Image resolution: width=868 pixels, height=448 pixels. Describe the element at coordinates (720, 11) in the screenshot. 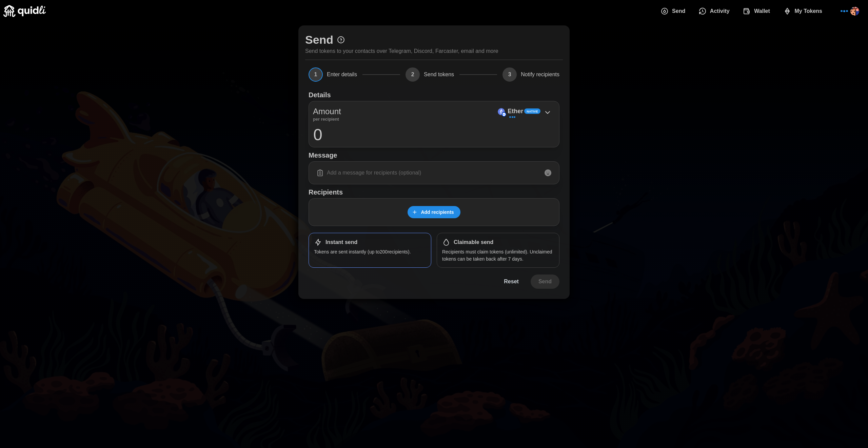

I see `span: Activity` at that location.